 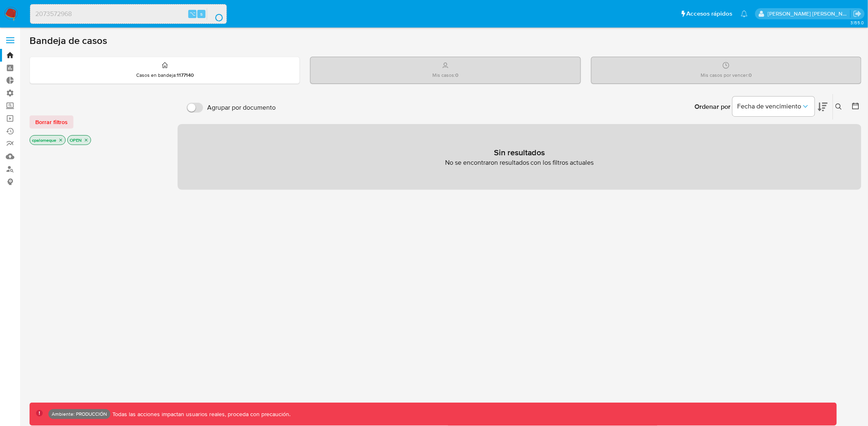 I want to click on p: christian.palomeque@mercadolibre.com.co, so click(x=810, y=13).